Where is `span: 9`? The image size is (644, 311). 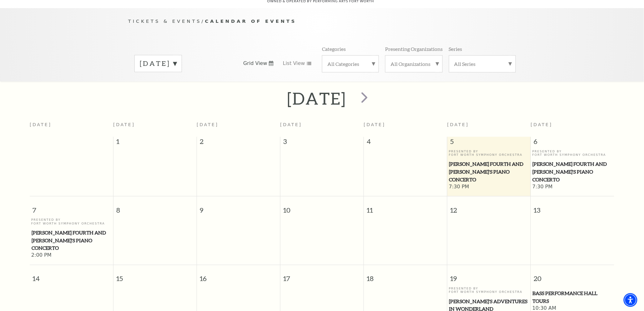 span: 9 is located at coordinates (238, 207).